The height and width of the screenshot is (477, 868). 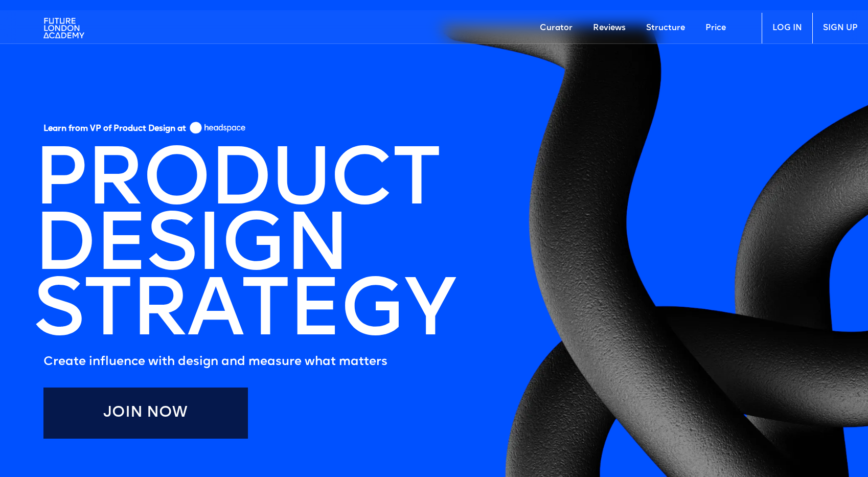 I want to click on a: Curator, so click(x=556, y=28).